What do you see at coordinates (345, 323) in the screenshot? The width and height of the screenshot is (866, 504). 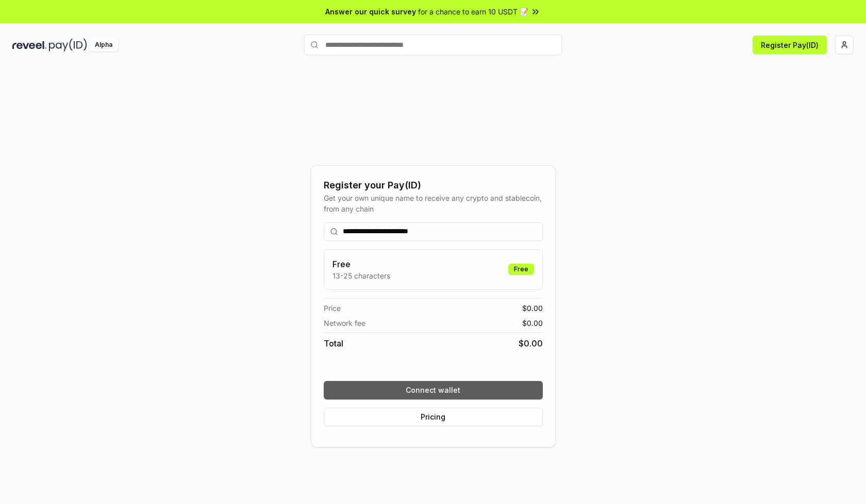 I see `span: Network fee` at bounding box center [345, 323].